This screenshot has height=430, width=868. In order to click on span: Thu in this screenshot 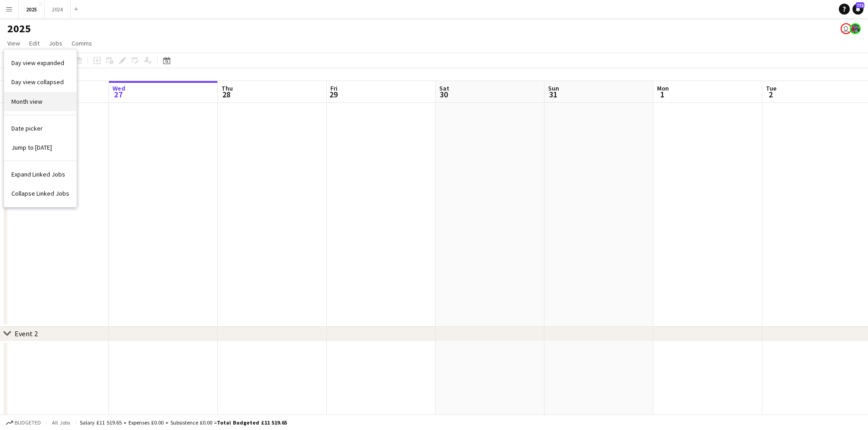, I will do `click(227, 88)`.